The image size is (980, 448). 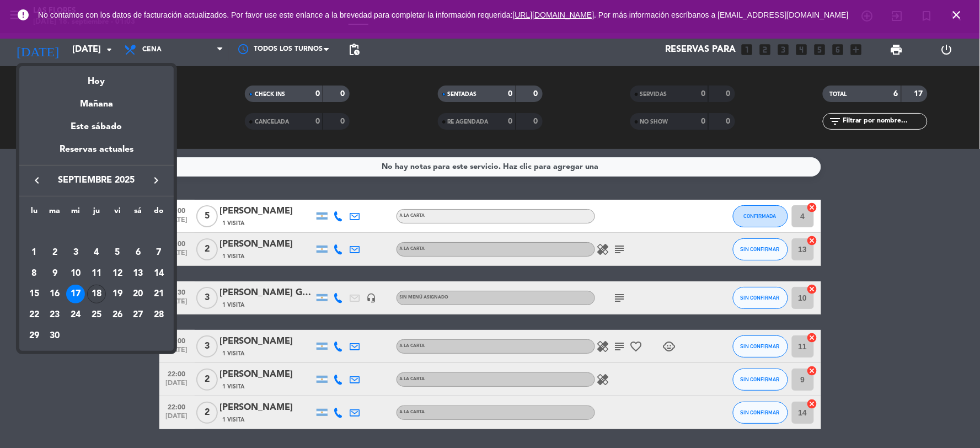 I want to click on th: sábado, so click(x=139, y=213).